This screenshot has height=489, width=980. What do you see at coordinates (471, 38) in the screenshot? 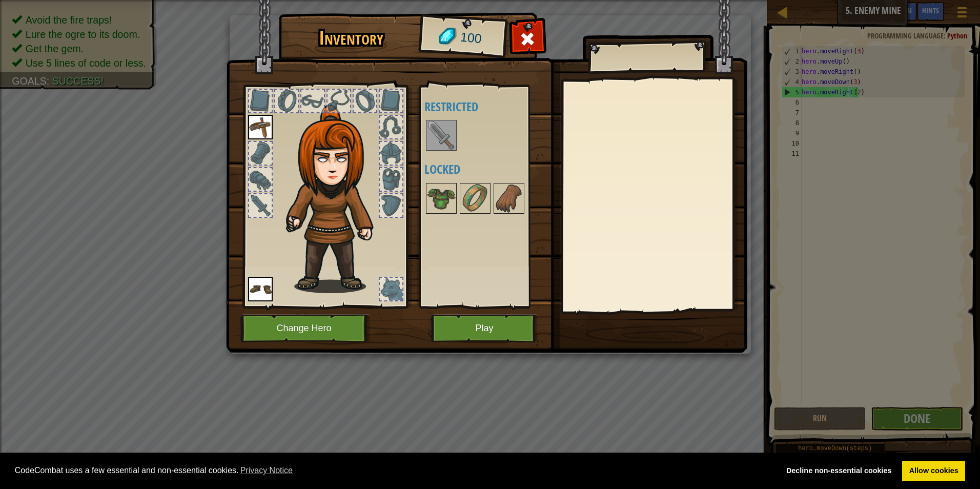
I see `span: 100` at bounding box center [471, 38].